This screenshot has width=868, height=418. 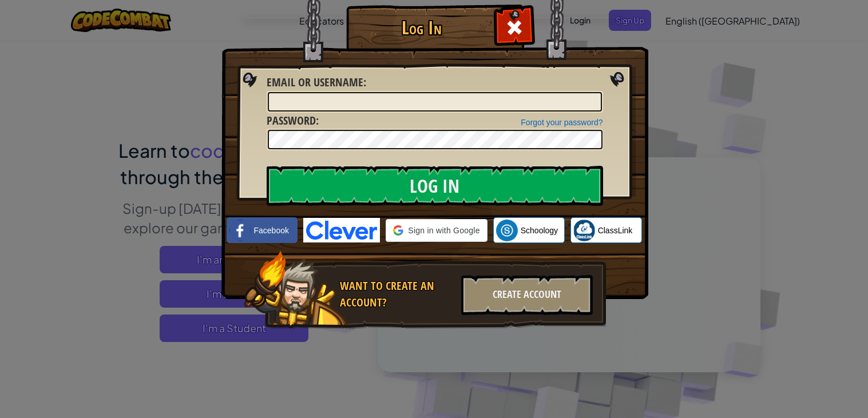 What do you see at coordinates (436, 230) in the screenshot?
I see `div: Sign in with Google` at bounding box center [436, 230].